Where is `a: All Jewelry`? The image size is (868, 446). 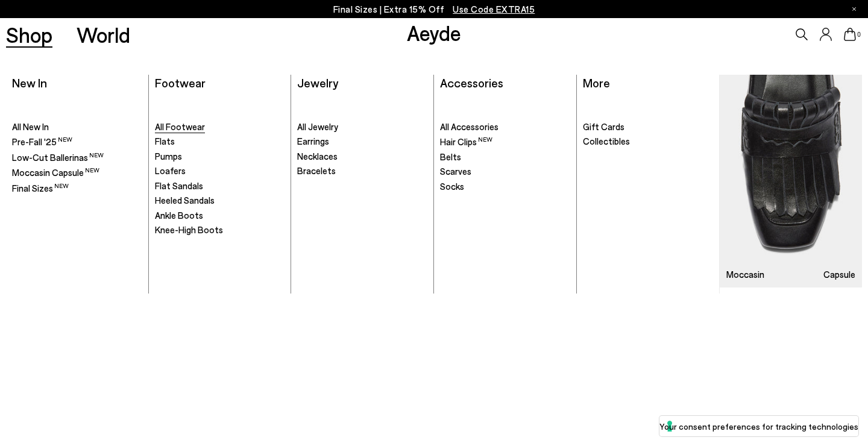 a: All Jewelry is located at coordinates (362, 127).